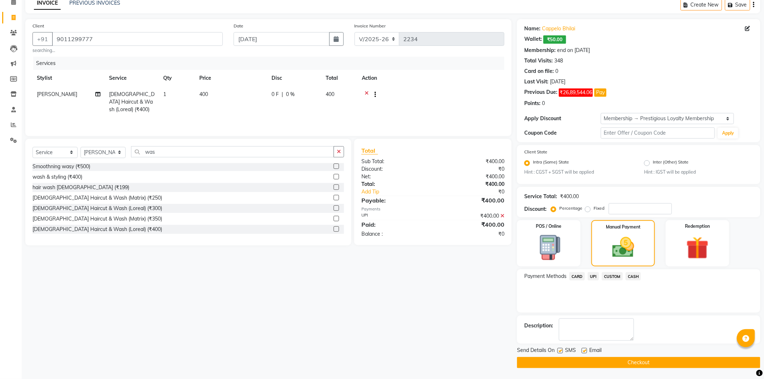 This screenshot has height=379, width=764. What do you see at coordinates (394, 234) in the screenshot?
I see `div: Balance :` at bounding box center [394, 234].